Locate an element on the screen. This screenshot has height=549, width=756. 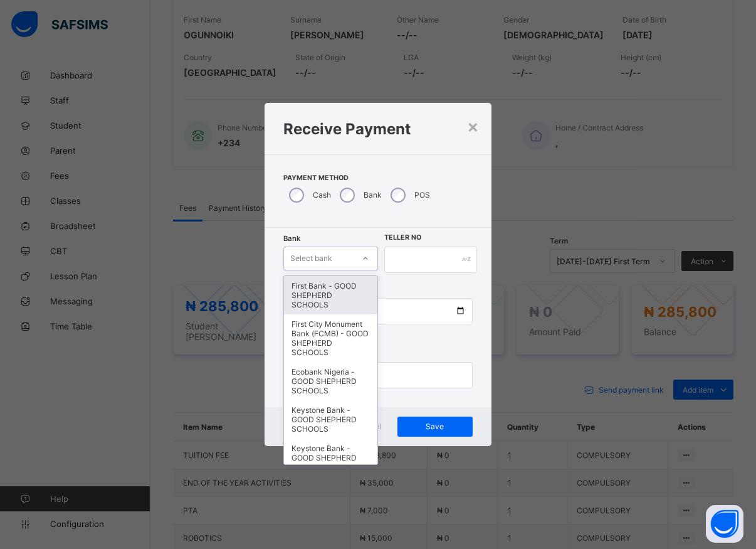
label: POS is located at coordinates (422, 195).